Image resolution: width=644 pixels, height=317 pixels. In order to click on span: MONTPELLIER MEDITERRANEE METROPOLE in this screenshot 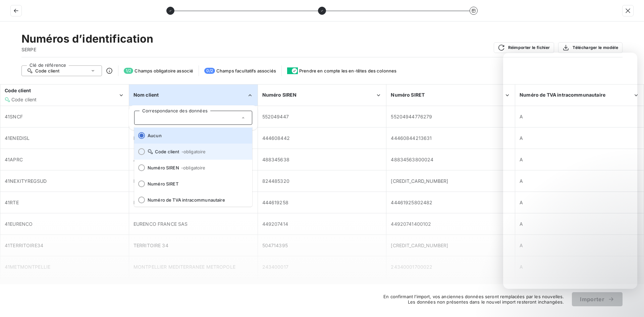, I will do `click(185, 267)`.